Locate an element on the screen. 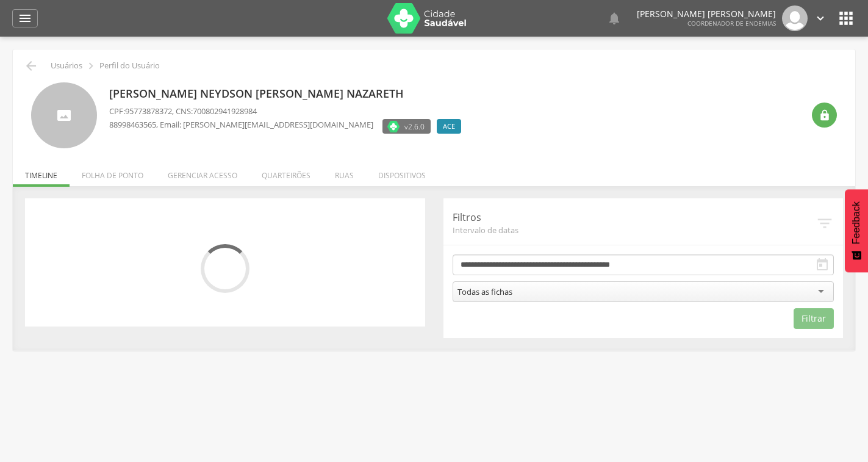  i: Voltar is located at coordinates (31, 66).